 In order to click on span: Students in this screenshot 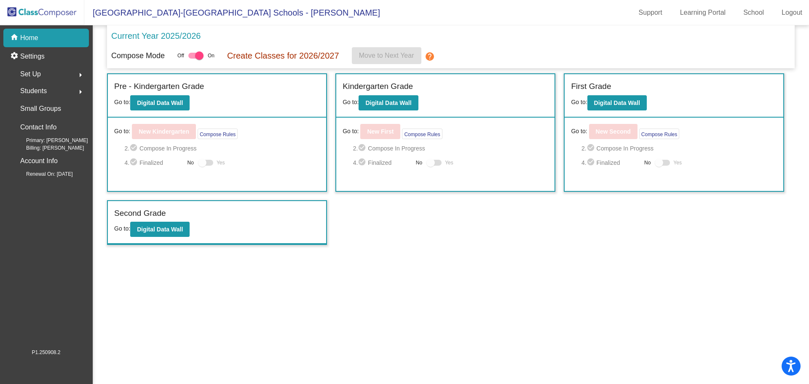, I will do `click(33, 91)`.